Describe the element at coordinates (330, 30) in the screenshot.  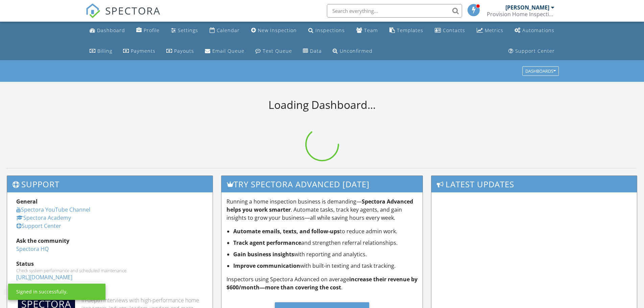
I see `div: Inspections` at that location.